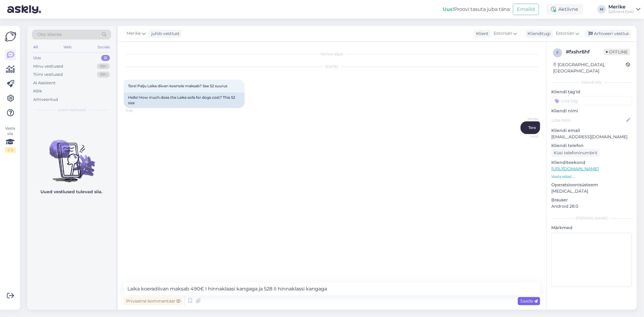 Image resolution: width=644 pixels, height=317 pixels. Describe the element at coordinates (153, 301) in the screenshot. I see `div: Privaatne kommentaar` at that location.